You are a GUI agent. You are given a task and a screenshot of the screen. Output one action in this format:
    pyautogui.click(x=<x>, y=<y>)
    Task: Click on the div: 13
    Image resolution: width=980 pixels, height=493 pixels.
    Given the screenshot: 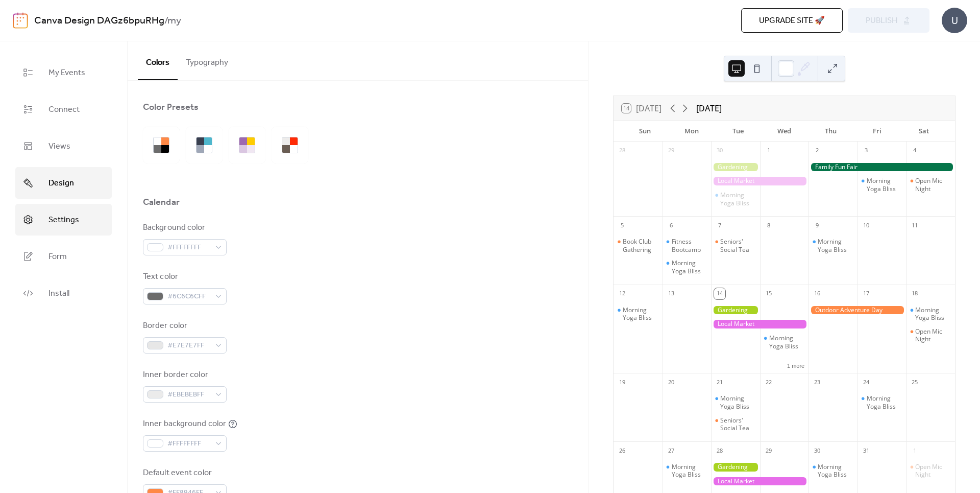 What is the action you would take?
    pyautogui.click(x=671, y=293)
    